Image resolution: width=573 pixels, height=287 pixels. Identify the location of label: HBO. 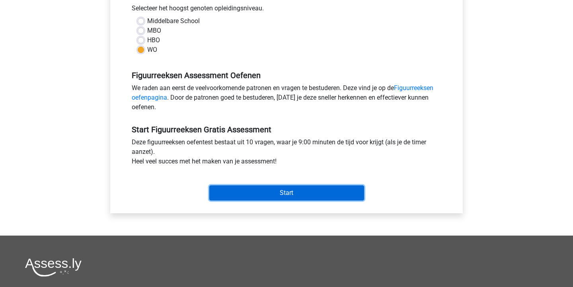
(154, 40).